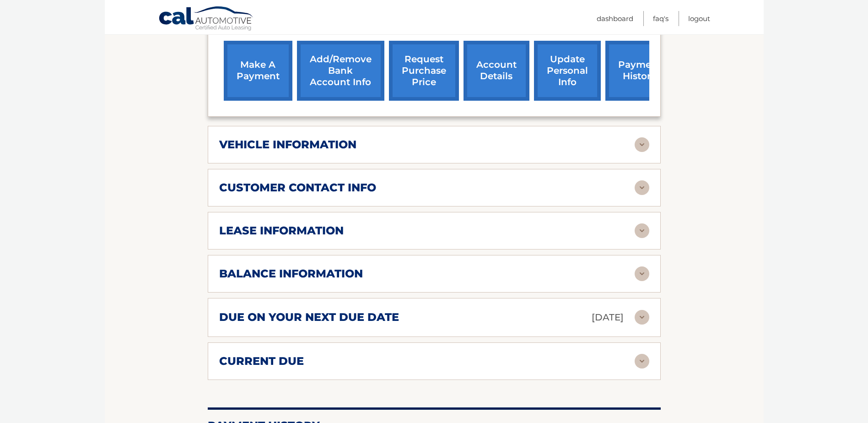  Describe the element at coordinates (258, 70) in the screenshot. I see `a: make a payment` at that location.